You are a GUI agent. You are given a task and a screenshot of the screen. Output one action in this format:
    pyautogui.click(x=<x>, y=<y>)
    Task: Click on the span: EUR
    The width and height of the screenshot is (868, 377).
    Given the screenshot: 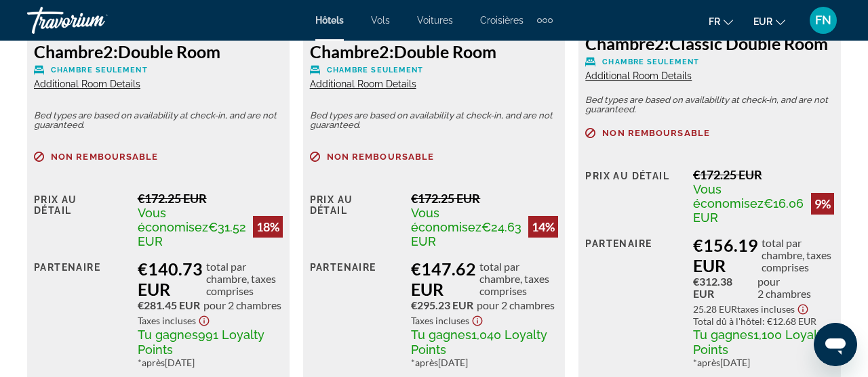 What is the action you would take?
    pyautogui.click(x=763, y=22)
    